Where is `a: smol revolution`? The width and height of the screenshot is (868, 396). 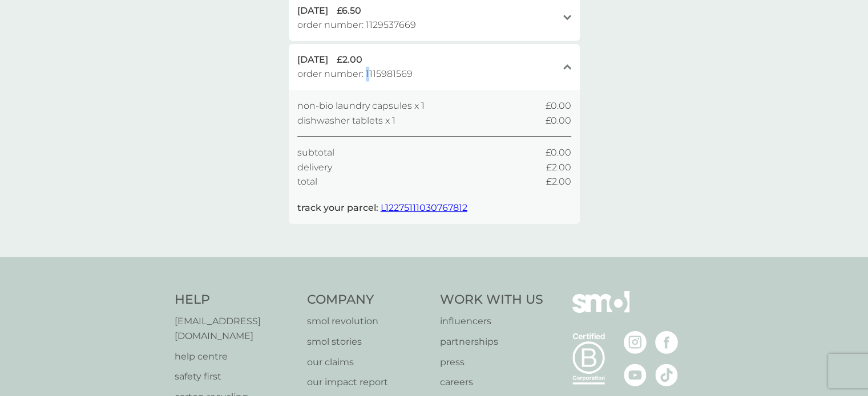 a: smol revolution is located at coordinates (368, 322).